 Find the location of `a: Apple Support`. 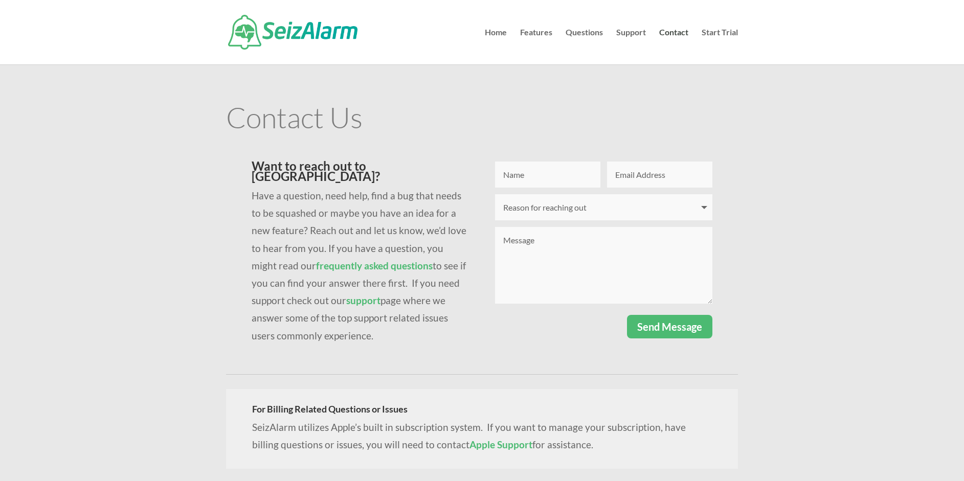

a: Apple Support is located at coordinates (501, 444).